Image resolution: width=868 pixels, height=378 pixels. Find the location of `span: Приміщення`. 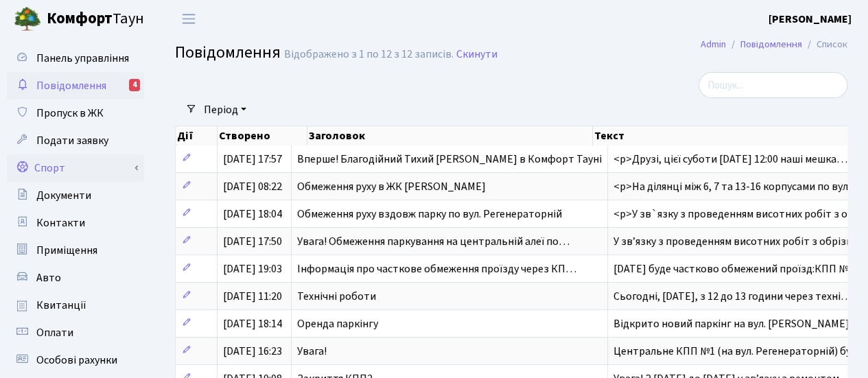

span: Приміщення is located at coordinates (67, 250).